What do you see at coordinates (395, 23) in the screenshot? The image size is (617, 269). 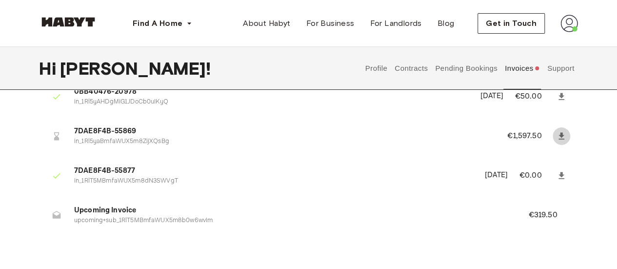 I see `span: For Landlords` at bounding box center [395, 23].